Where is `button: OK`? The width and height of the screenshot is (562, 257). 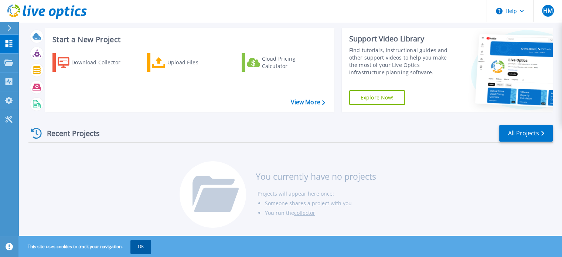
button: OK is located at coordinates (141, 246).